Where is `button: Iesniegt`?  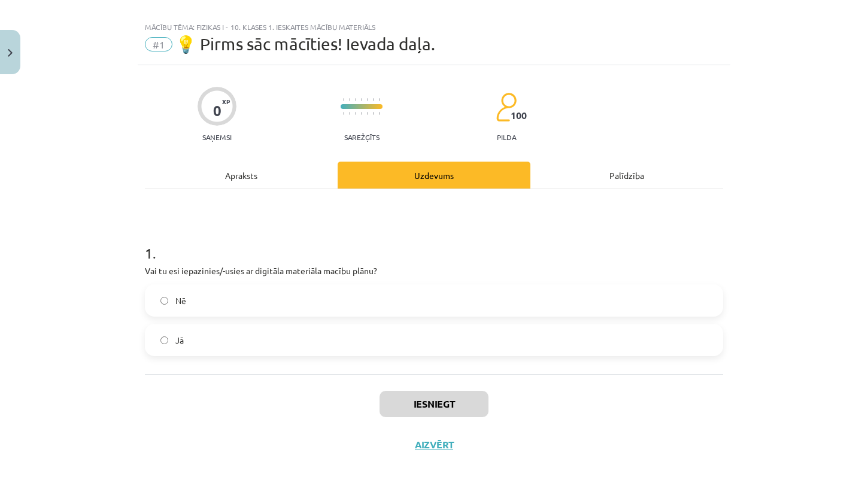
button: Iesniegt is located at coordinates (434, 404).